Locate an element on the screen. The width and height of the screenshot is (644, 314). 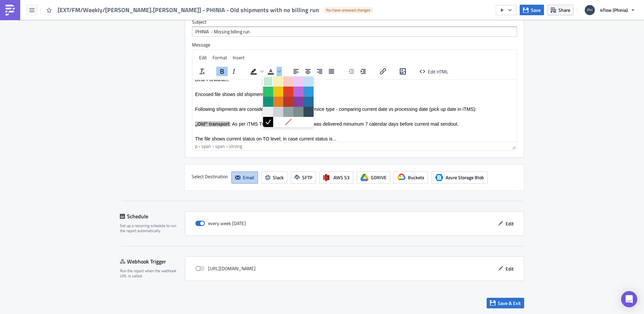
button: Align right is located at coordinates (319, 72).